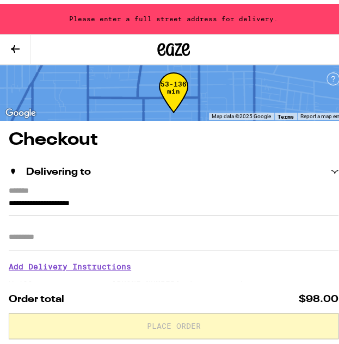  Describe the element at coordinates (241, 112) in the screenshot. I see `span: Map data ©2025 Google` at that location.